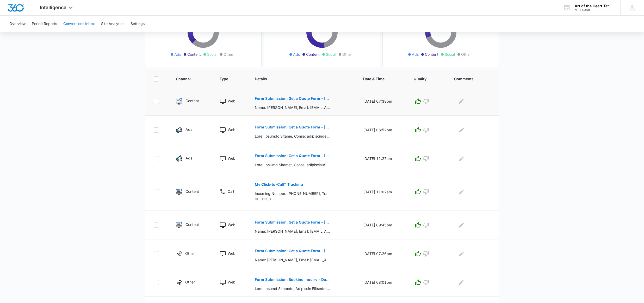 This screenshot has width=644, height=303. What do you see at coordinates (468, 79) in the screenshot?
I see `span: Comments` at bounding box center [468, 79].